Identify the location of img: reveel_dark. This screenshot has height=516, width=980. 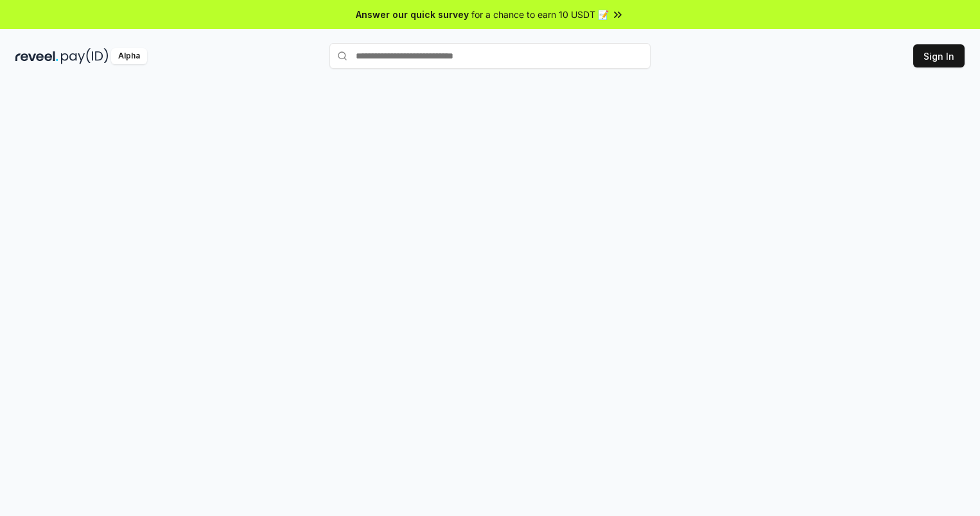
(36, 56).